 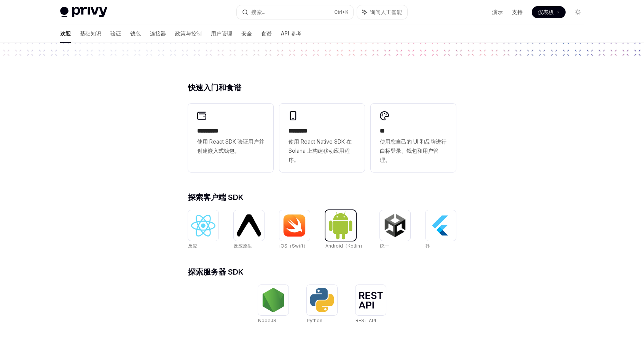 What do you see at coordinates (246, 33) in the screenshot?
I see `a: 安全` at bounding box center [246, 33].